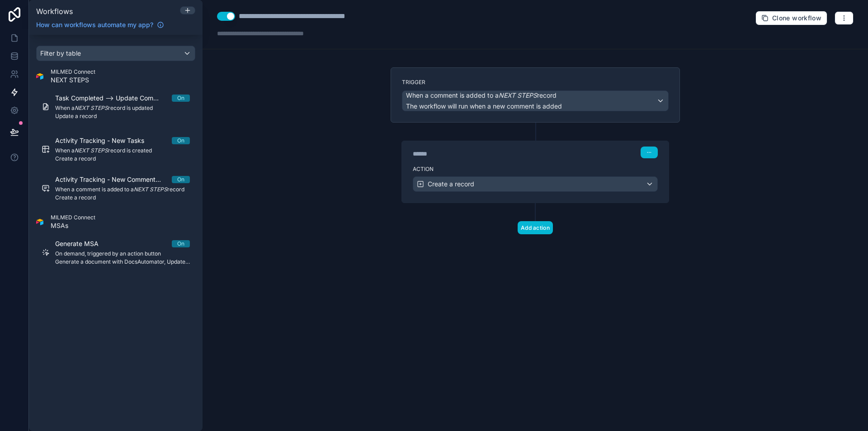 This screenshot has width=868, height=431. I want to click on span: Filter by table, so click(61, 53).